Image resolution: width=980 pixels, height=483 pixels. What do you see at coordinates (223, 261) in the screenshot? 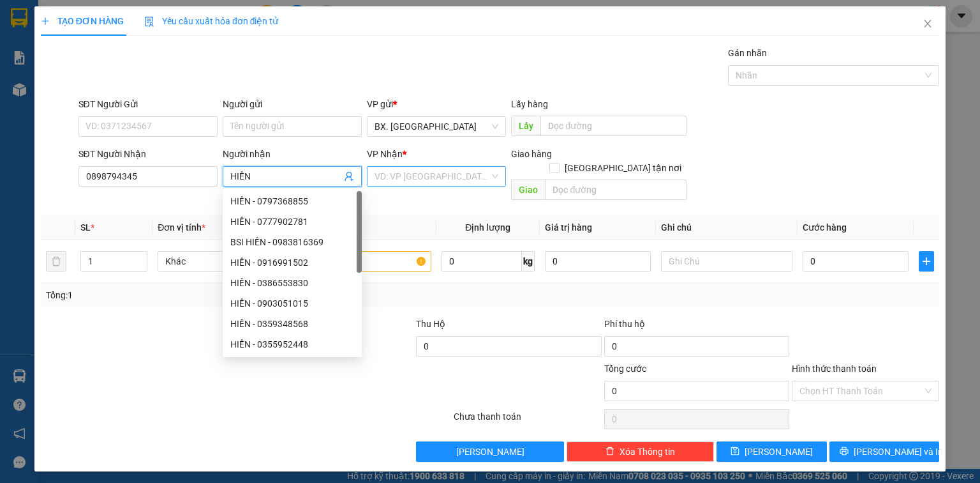
I see `span: Khác` at bounding box center [223, 261].